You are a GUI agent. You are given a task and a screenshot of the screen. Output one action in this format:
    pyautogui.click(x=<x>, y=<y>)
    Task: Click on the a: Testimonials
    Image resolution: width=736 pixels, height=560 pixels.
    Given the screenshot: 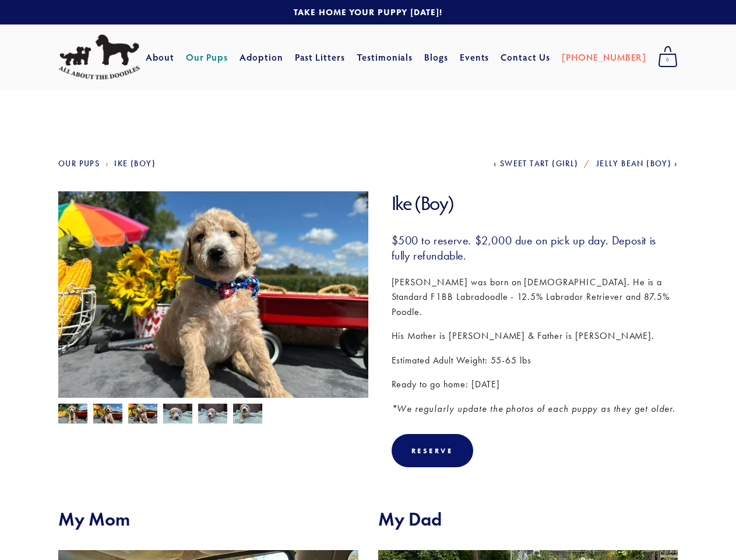 What is the action you would take?
    pyautogui.click(x=385, y=57)
    